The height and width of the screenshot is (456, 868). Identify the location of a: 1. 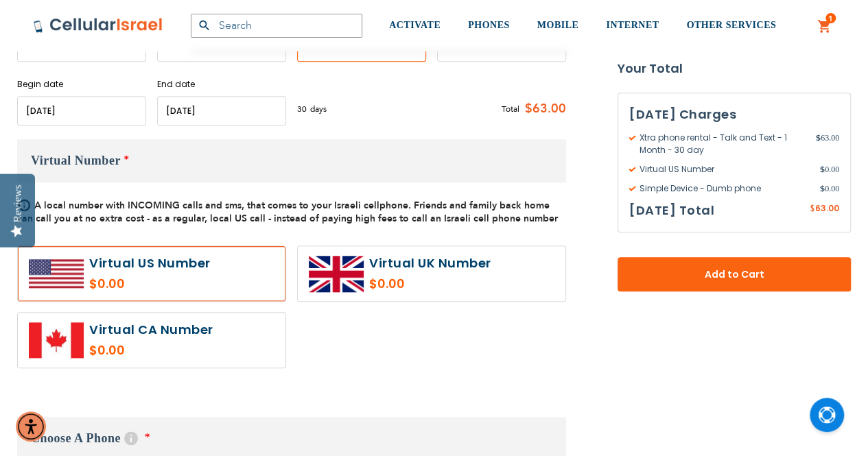
(824, 27).